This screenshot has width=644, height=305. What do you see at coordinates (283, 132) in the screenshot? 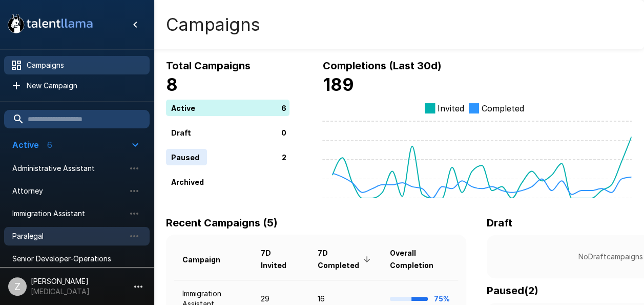
I see `p: 0` at bounding box center [283, 132].